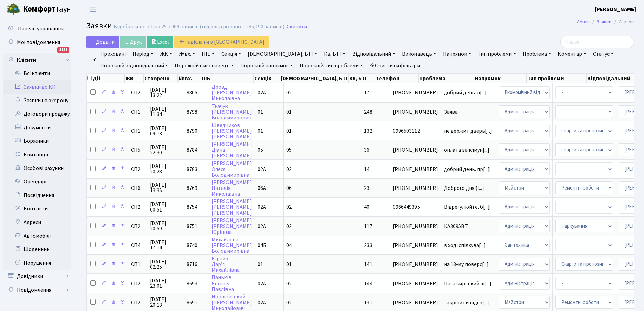  Describe the element at coordinates (63, 50) in the screenshot. I see `div: 1131` at that location.